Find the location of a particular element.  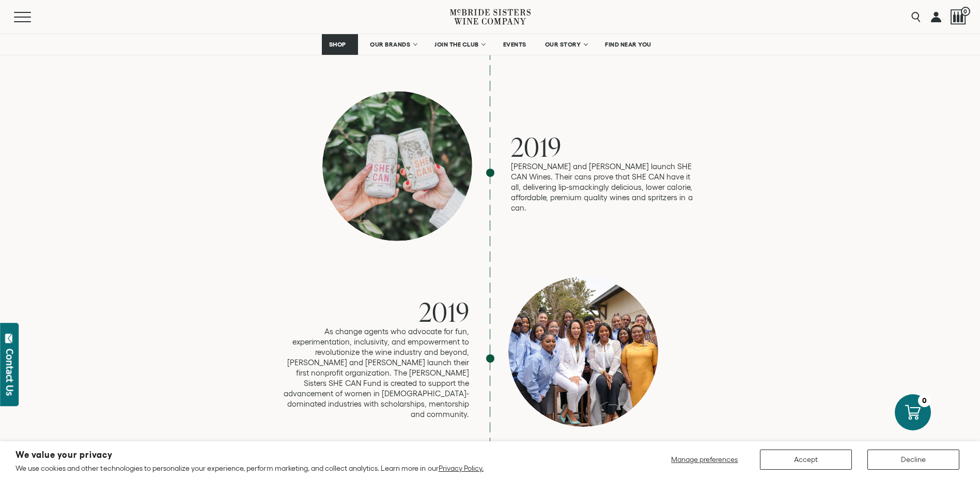

span: JOIN THE CLUB is located at coordinates (457, 44).